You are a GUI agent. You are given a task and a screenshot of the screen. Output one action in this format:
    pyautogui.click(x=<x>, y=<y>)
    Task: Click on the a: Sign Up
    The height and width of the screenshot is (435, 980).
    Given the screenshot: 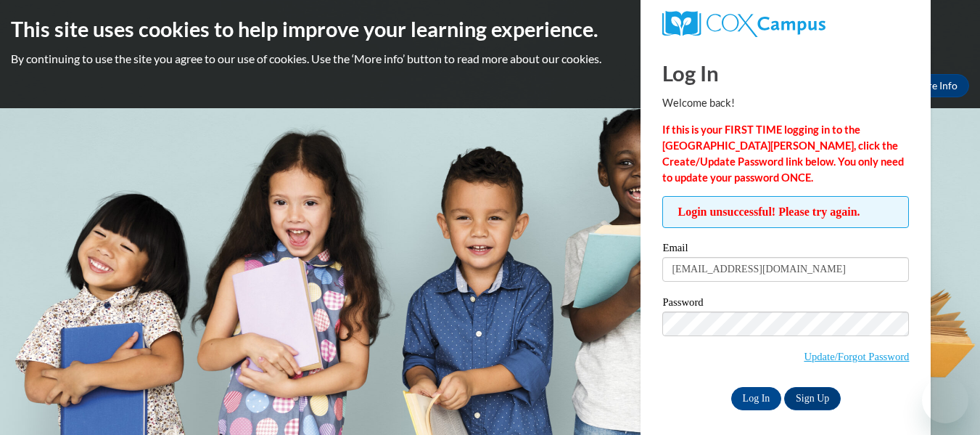 What is the action you would take?
    pyautogui.click(x=813, y=399)
    